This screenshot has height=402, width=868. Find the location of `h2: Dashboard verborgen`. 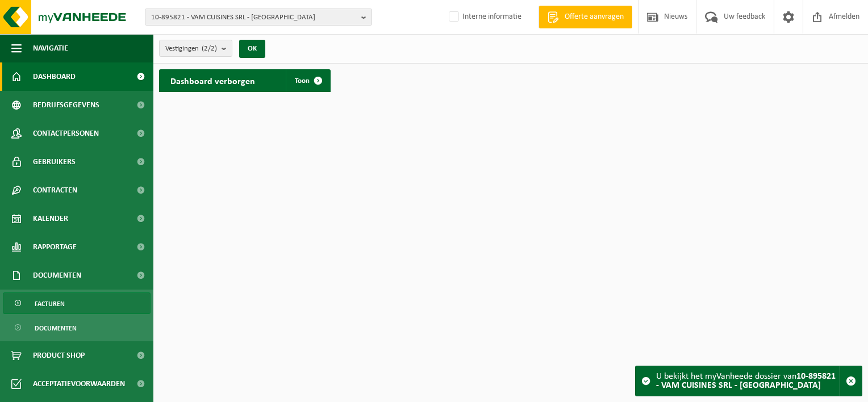

h2: Dashboard verborgen is located at coordinates (213, 80).